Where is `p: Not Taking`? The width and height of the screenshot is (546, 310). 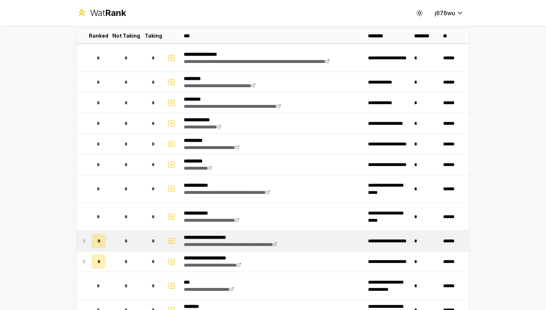
p: Not Taking is located at coordinates (126, 36).